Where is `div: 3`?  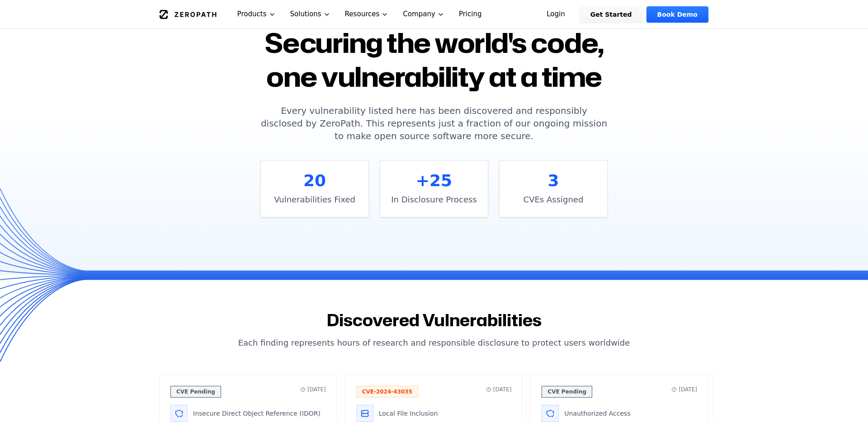
div: 3 is located at coordinates (553, 181).